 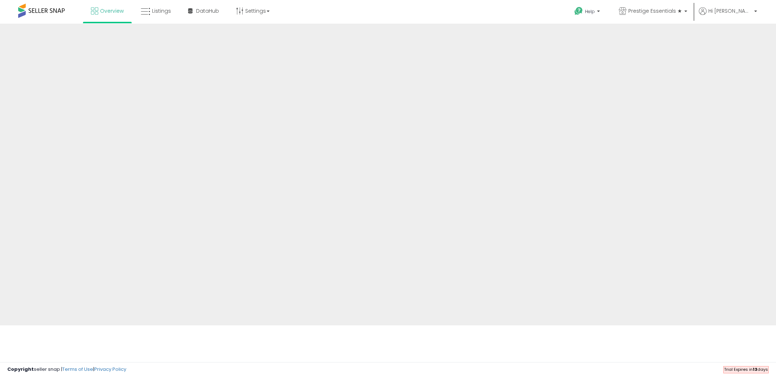 What do you see at coordinates (162, 11) in the screenshot?
I see `span: Listings` at bounding box center [162, 11].